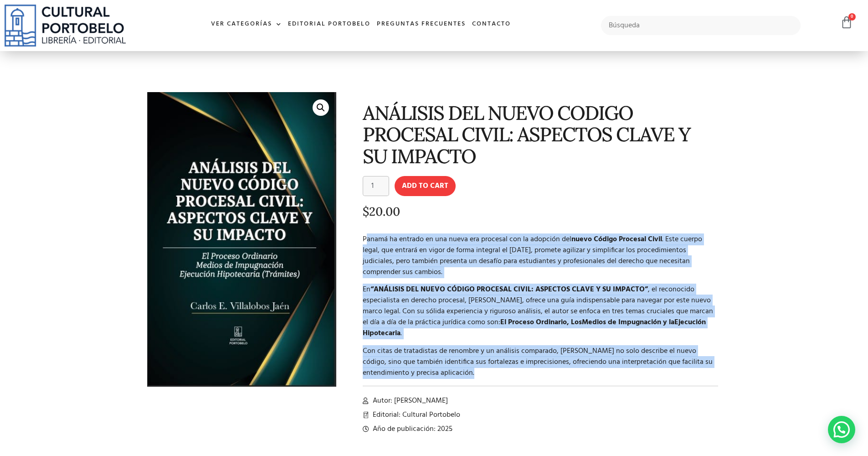  Describe the element at coordinates (415, 415) in the screenshot. I see `span: Editorial: Cultural Portobelo` at that location.